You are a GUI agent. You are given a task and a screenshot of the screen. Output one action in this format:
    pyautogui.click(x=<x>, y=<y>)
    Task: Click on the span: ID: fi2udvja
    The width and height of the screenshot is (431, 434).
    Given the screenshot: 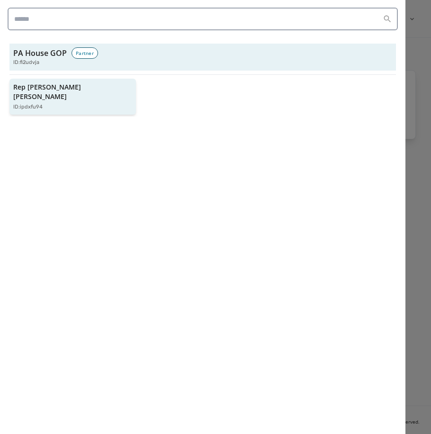 What is the action you would take?
    pyautogui.click(x=26, y=63)
    